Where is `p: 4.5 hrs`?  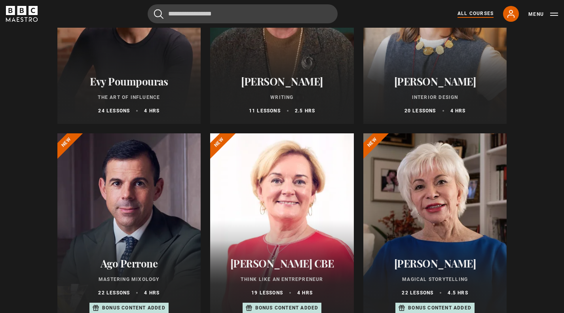
p: 4.5 hrs is located at coordinates (458, 293).